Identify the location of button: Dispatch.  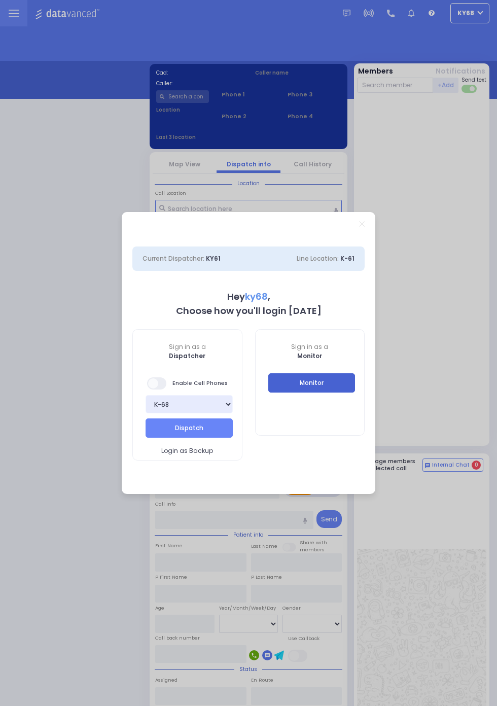
(189, 428).